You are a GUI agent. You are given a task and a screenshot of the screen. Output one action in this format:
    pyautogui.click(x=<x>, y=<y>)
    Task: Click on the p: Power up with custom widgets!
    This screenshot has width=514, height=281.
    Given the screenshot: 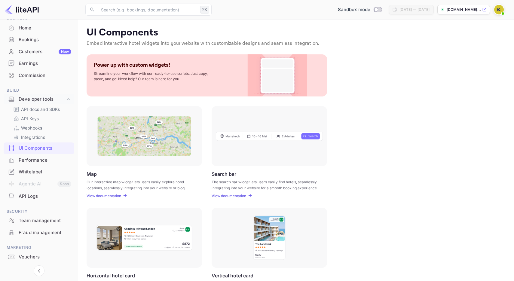 What is the action you would take?
    pyautogui.click(x=132, y=65)
    